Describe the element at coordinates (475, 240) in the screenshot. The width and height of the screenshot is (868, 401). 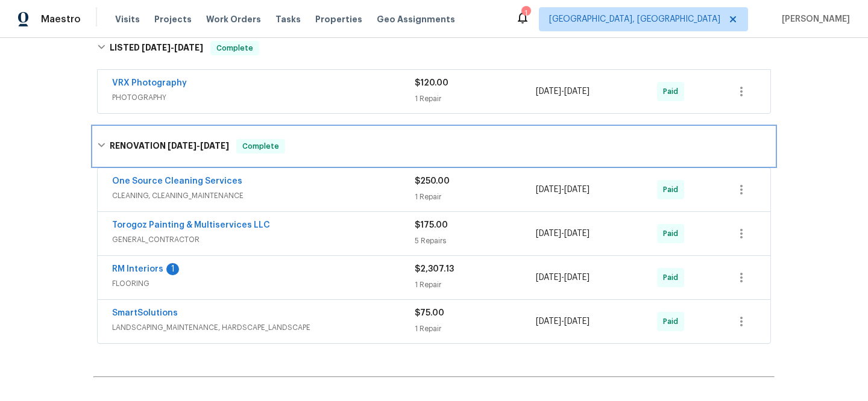
I see `div: 5 Repairs` at that location.